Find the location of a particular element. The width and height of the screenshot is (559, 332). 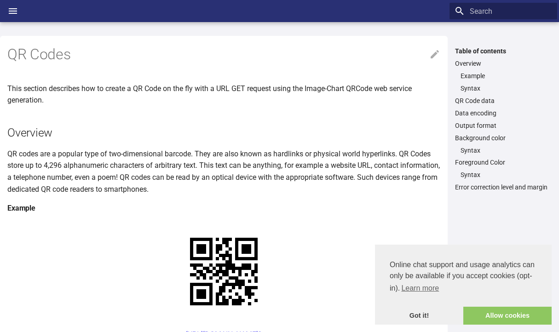

a: dismiss cookie message is located at coordinates (419, 316).